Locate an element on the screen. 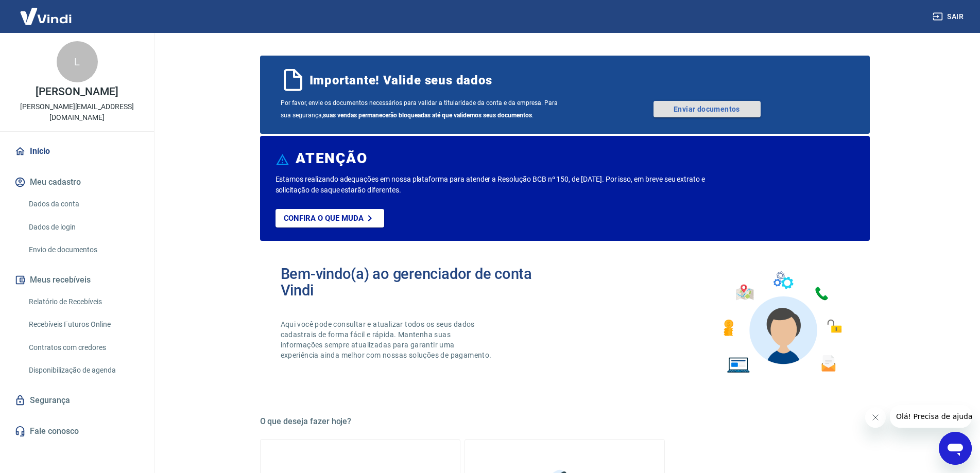 The image size is (980, 473). a: Disponibilização de agenda is located at coordinates (83, 370).